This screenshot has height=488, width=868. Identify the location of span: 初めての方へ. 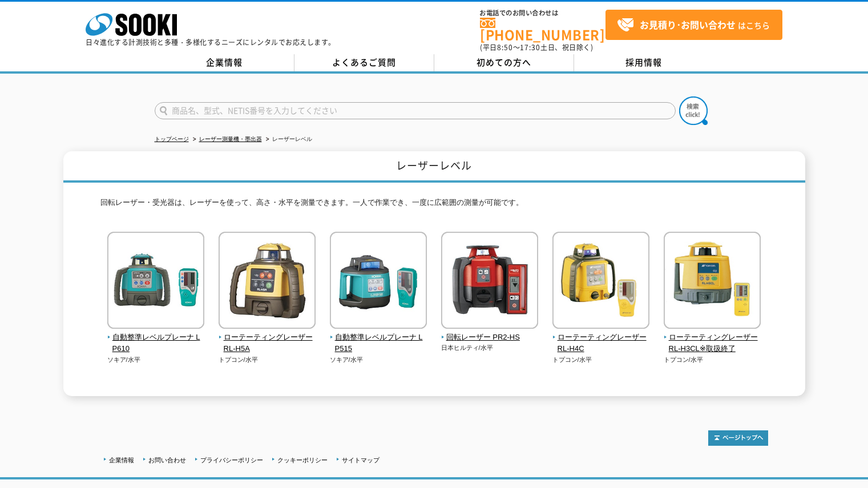
(504, 62).